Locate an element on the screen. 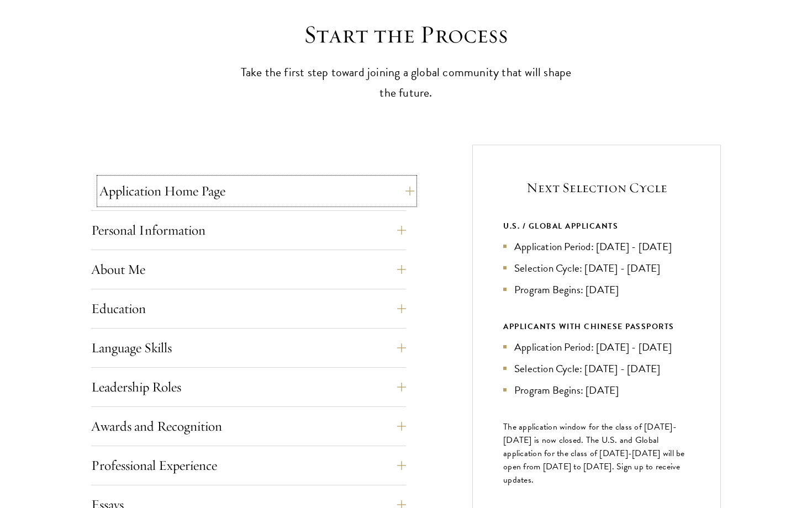 The height and width of the screenshot is (508, 812). div: U.S. / GLOBAL APPLICANTS is located at coordinates (597, 226).